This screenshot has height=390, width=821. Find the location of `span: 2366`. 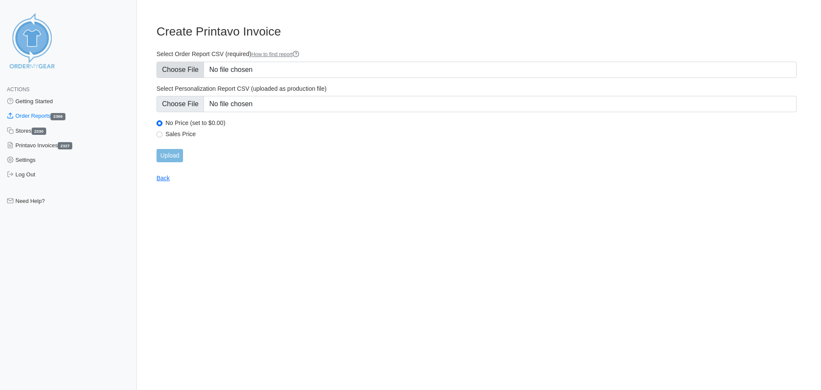

span: 2366 is located at coordinates (58, 116).